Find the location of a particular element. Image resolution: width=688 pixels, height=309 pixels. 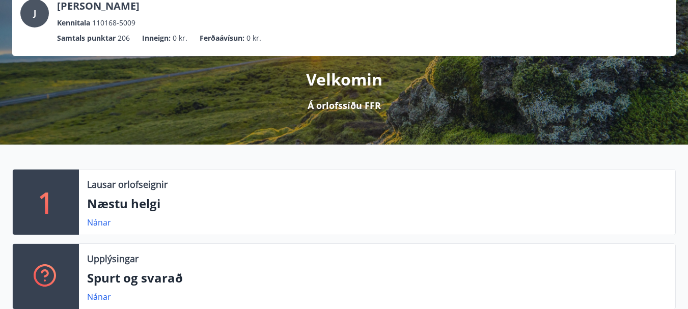

span: J is located at coordinates (35, 13).